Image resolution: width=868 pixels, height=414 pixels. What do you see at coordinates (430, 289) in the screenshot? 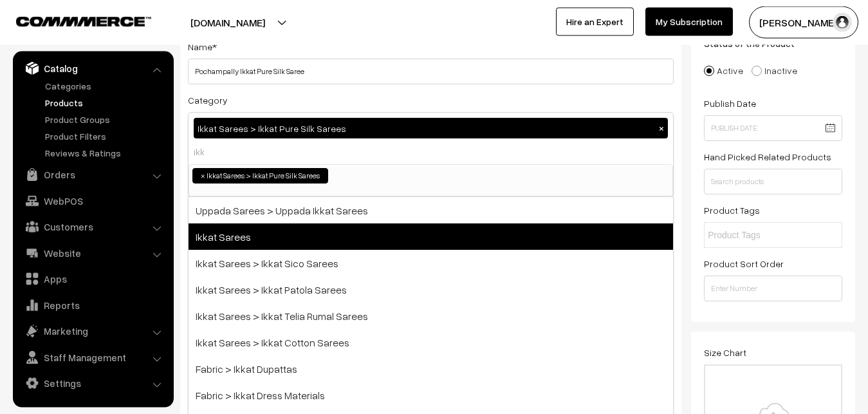
I see `span: Ikkat Sarees > Ikkat Patola Sarees` at bounding box center [430, 289].